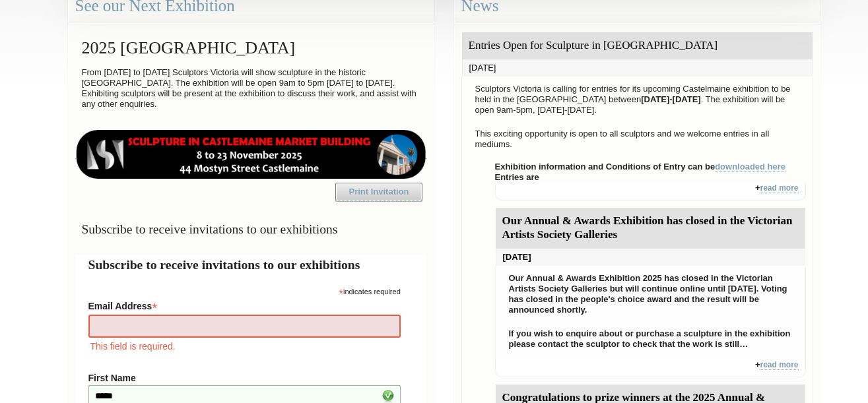 The height and width of the screenshot is (403, 868). What do you see at coordinates (650, 295) in the screenshot?
I see `p: Our Annual & Awards Exhibition 2025 has closed in the Victorian Artists Society Galleries but wil...` at bounding box center [650, 295].